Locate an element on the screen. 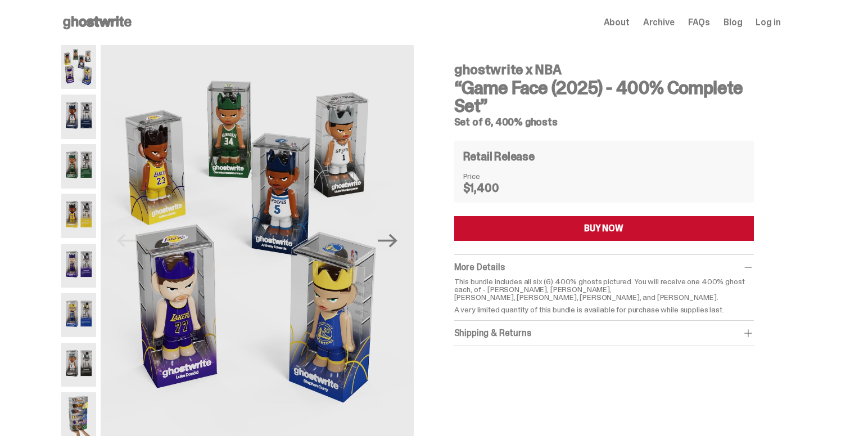 Image resolution: width=850 pixels, height=448 pixels. img: NBA-400-HG-Ant.png is located at coordinates (79, 116).